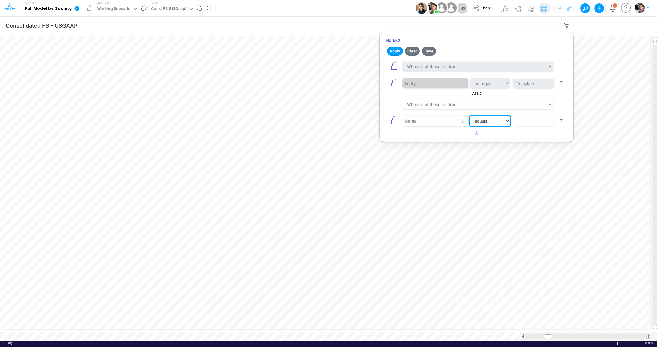 This screenshot has width=657, height=347. What do you see at coordinates (265, 25) in the screenshot?
I see `input: Type a title here` at bounding box center [265, 25].